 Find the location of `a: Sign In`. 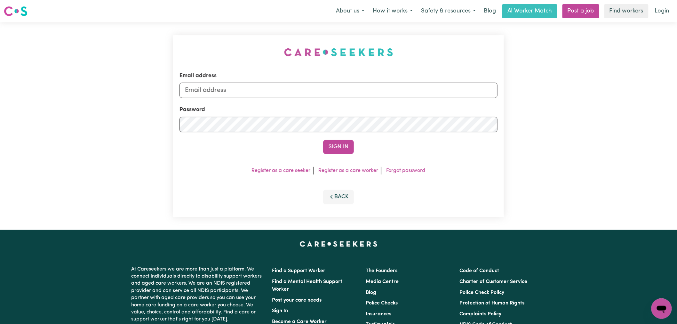

a: Sign In is located at coordinates (280, 311).